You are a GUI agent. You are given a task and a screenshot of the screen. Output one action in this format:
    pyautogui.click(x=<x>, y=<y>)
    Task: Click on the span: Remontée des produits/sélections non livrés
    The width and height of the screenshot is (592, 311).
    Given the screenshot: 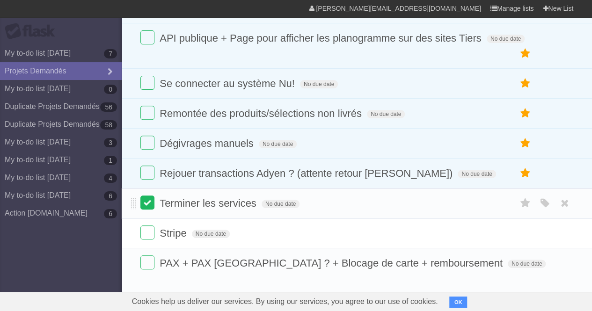 What is the action you would take?
    pyautogui.click(x=262, y=113)
    